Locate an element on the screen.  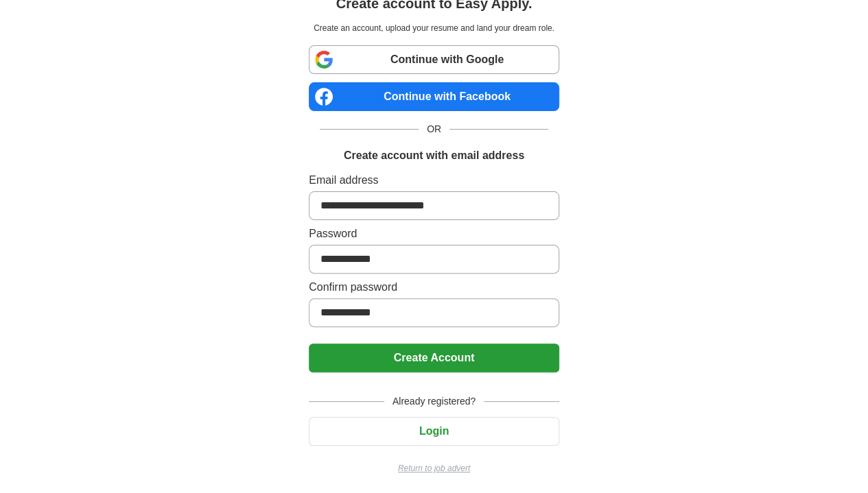
a: Login is located at coordinates (433, 430).